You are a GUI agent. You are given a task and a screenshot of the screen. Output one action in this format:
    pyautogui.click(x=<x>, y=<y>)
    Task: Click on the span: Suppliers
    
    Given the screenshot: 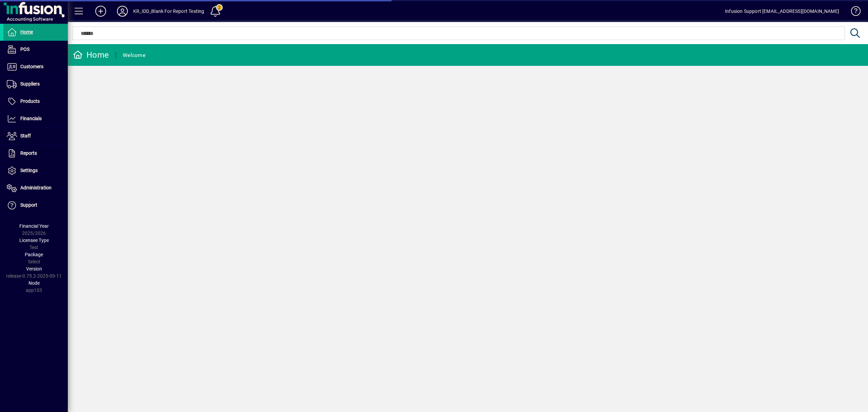 What is the action you would take?
    pyautogui.click(x=30, y=84)
    